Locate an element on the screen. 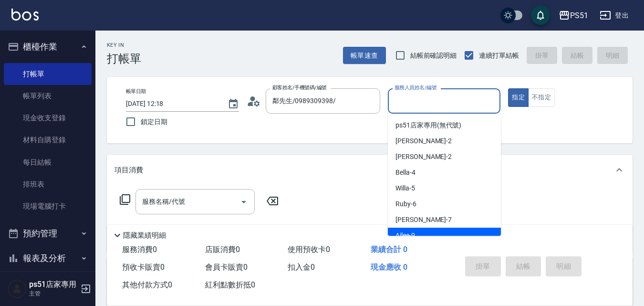 The image size is (644, 306). span: 店販消費 0 is located at coordinates (222, 249).